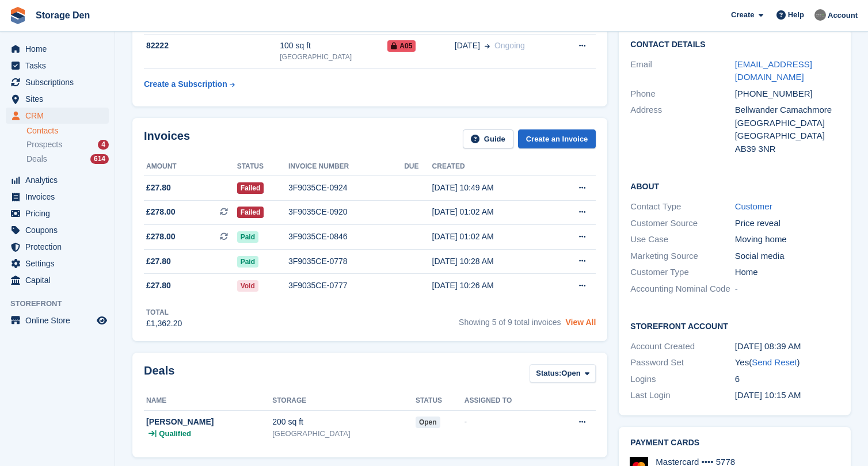 The image size is (868, 466). What do you see at coordinates (207, 401) in the screenshot?
I see `th: Name` at bounding box center [207, 401].